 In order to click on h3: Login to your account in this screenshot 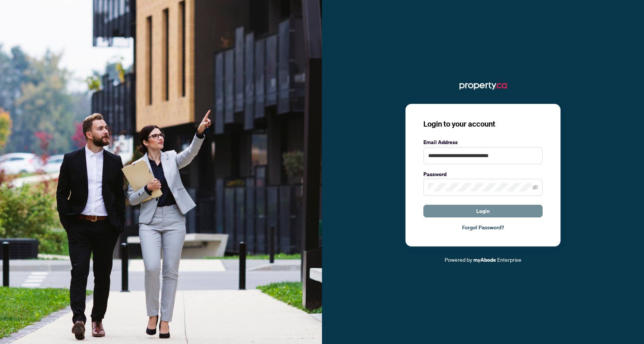, I will do `click(483, 124)`.